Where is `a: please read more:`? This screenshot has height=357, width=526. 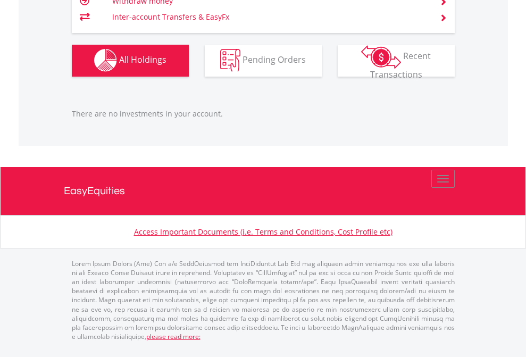 a: please read more: is located at coordinates (173, 336).